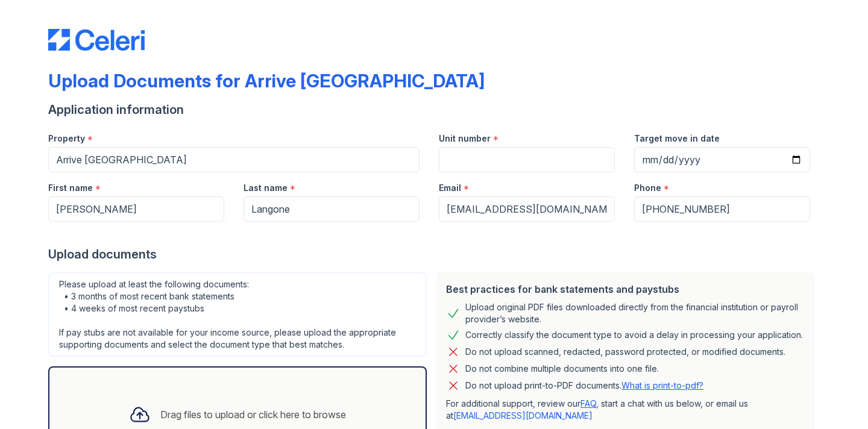 The width and height of the screenshot is (868, 429). I want to click on div: Please upload at least the following documents: • 3 months of most recent bank statements • 4 wee..., so click(238, 315).